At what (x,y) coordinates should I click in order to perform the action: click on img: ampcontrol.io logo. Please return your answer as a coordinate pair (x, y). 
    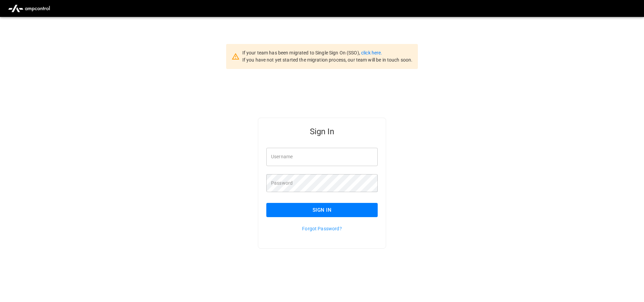
    Looking at the image, I should click on (29, 9).